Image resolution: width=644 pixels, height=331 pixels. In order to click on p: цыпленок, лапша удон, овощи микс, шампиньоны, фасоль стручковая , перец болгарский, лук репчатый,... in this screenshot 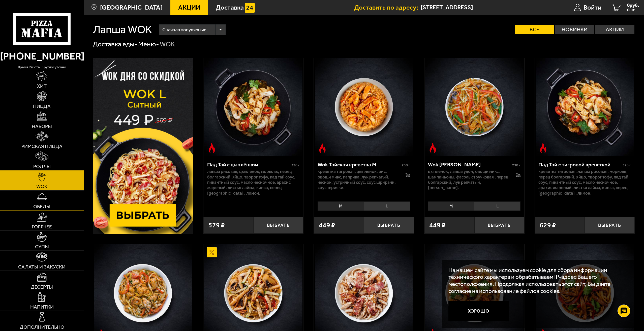, I will do `click(469, 180)`.